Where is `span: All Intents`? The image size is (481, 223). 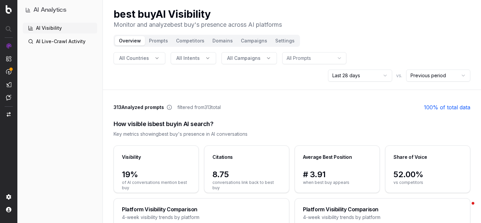
span: All Intents is located at coordinates (188, 58).